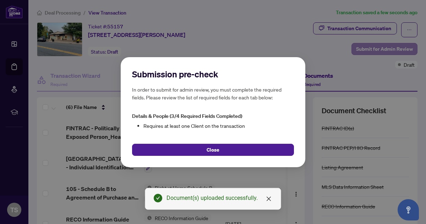  I want to click on h2: Submission pre-check, so click(213, 74).